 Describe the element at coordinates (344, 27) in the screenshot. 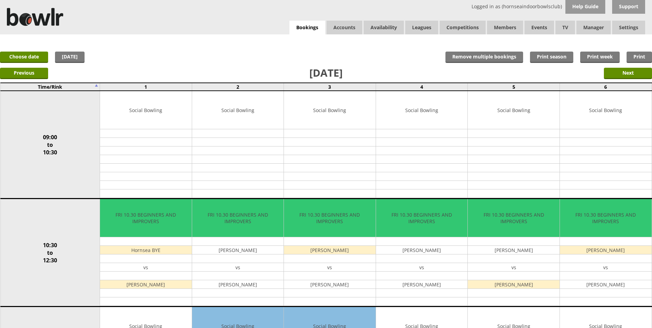

I see `span: Accounts` at that location.